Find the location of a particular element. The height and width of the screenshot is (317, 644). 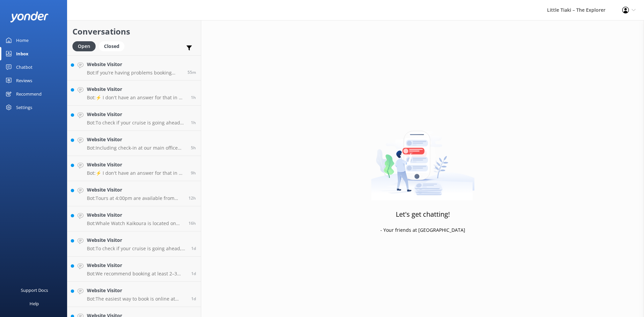

img: artwork of a man stealing a conversation from at giant smartphone is located at coordinates (423, 158).